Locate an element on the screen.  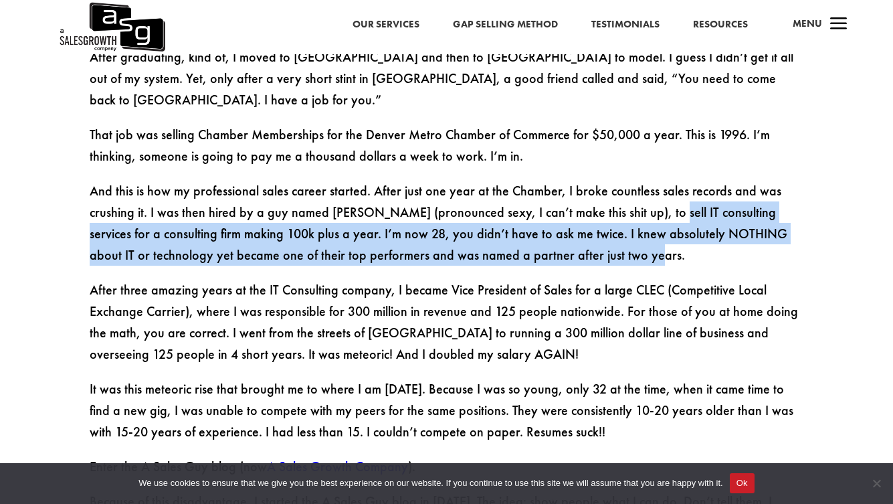
span: No is located at coordinates (876, 483).